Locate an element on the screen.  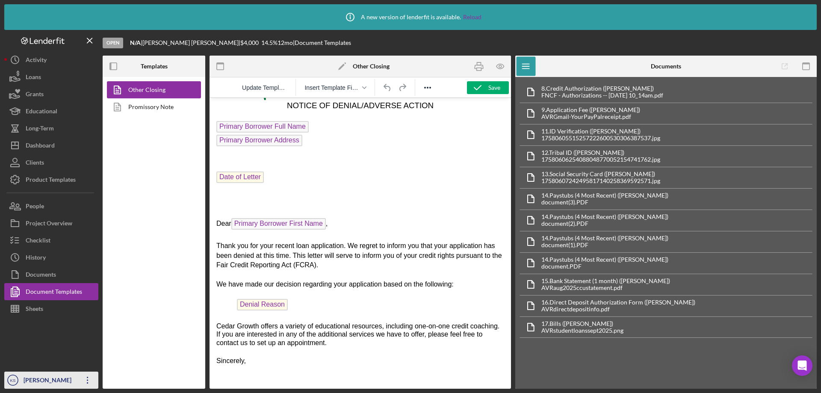
button: Redo is located at coordinates (402, 88).